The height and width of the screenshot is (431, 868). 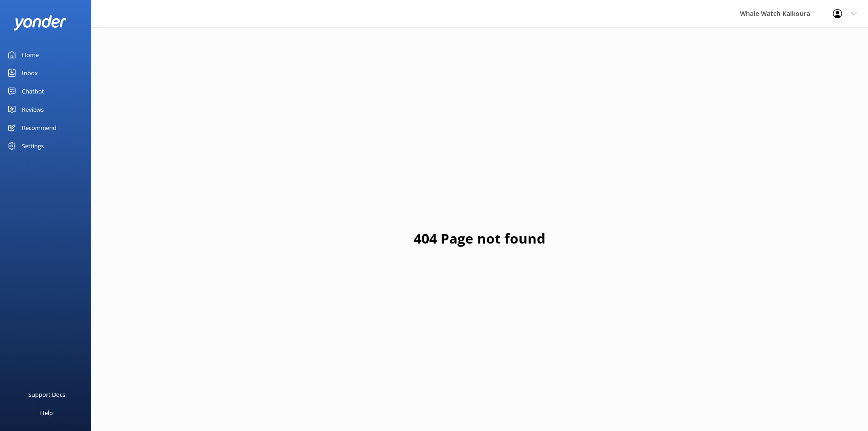 I want to click on img: yonder-white-logo.png, so click(x=40, y=22).